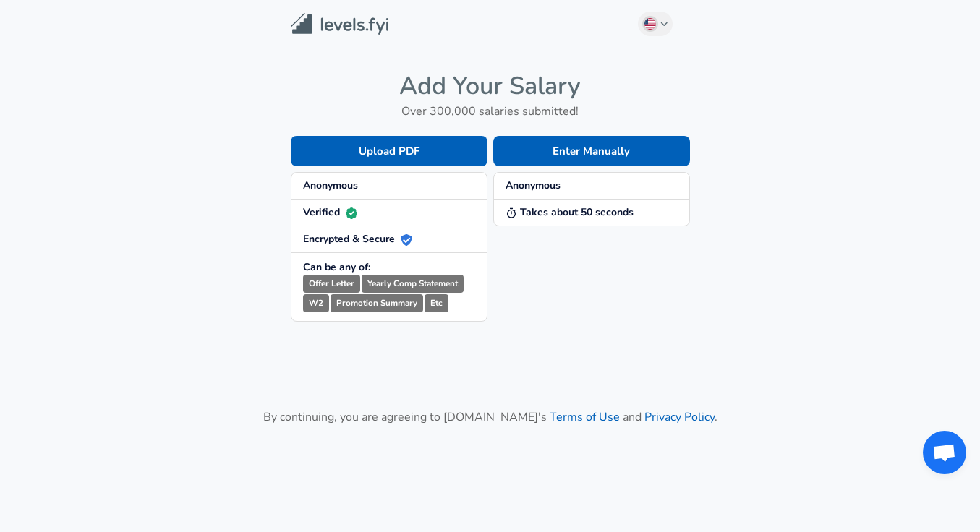  Describe the element at coordinates (584, 418) in the screenshot. I see `a: Terms of Use` at that location.